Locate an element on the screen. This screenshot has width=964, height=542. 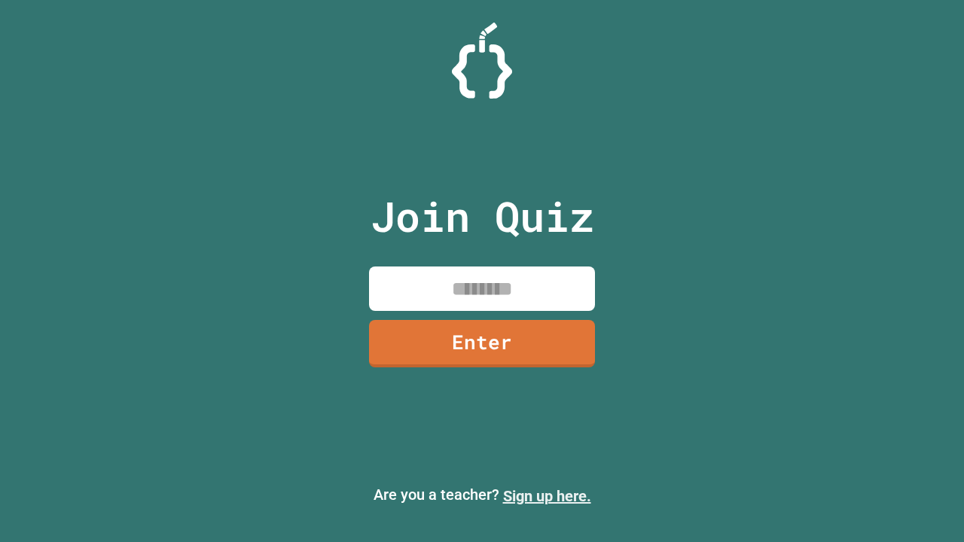
img: Logo.svg is located at coordinates (482, 60).